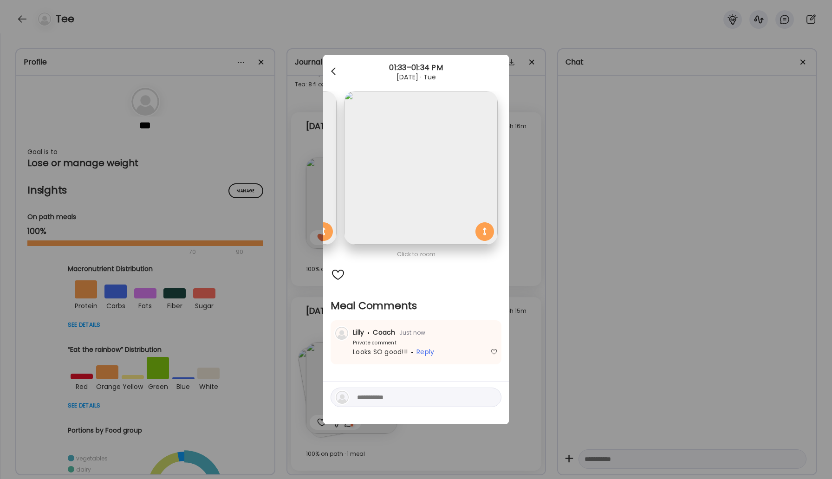  Describe the element at coordinates (416, 254) in the screenshot. I see `div: Click to zoom` at that location.